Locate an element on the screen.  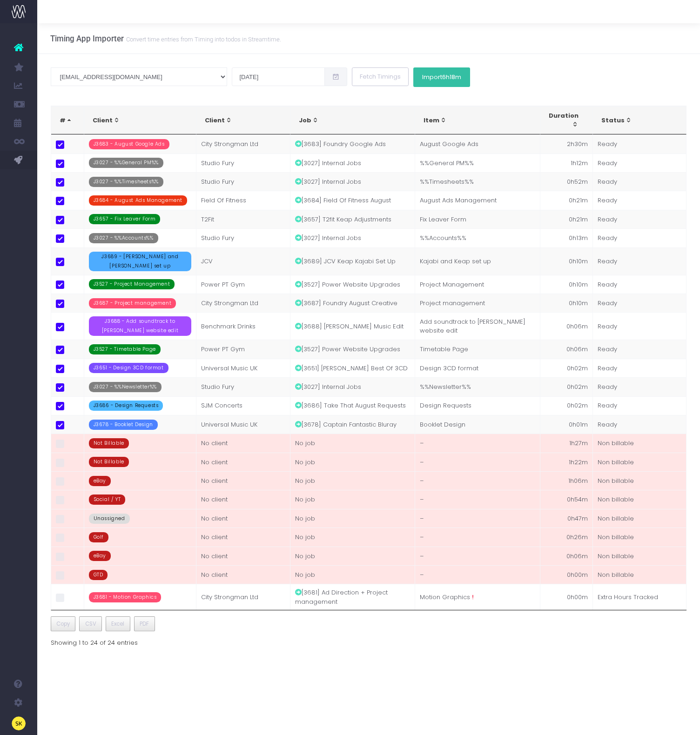
button: Import6h18m is located at coordinates (442, 77).